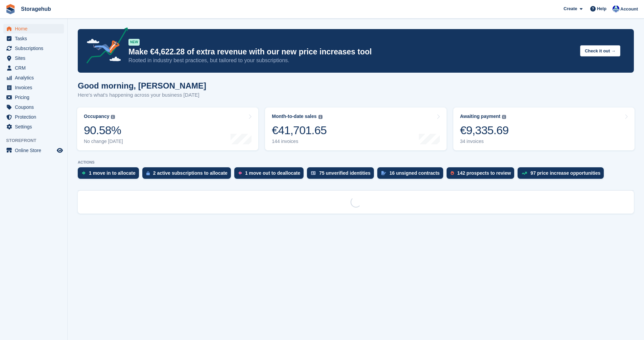  Describe the element at coordinates (384, 173) in the screenshot. I see `img: contract_signature_icon-13c848040528278c33f63329250d36e43548de30e8caae1d1a13099fd9432cc5.svg` at that location.